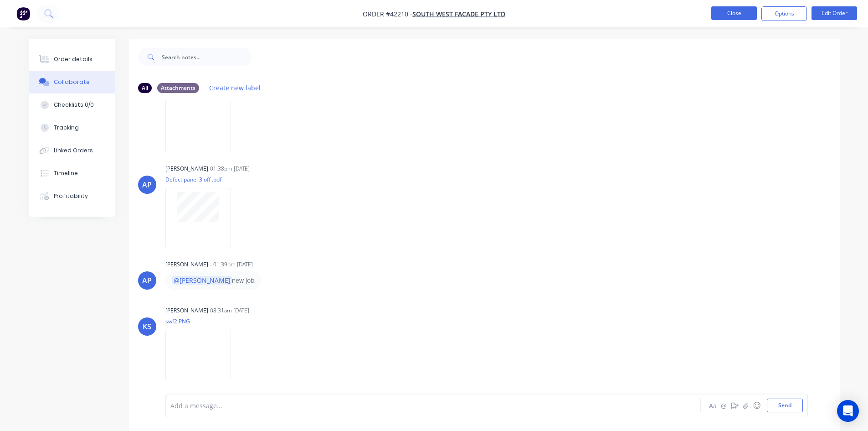 The image size is (868, 431). I want to click on button: Checklists 0/0, so click(72, 105).